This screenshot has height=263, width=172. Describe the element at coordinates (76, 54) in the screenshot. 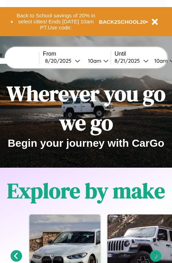

I see `label: From` at that location.